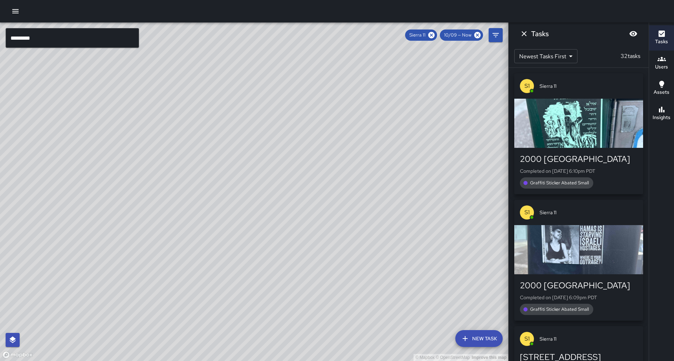  I want to click on span: 10/09 — Now, so click(458, 35).